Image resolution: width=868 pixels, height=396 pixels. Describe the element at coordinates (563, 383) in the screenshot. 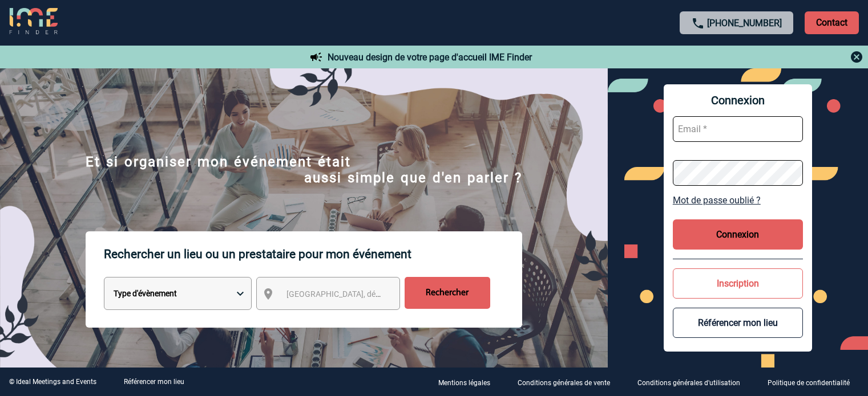

I see `p: Conditions générales de vente` at that location.